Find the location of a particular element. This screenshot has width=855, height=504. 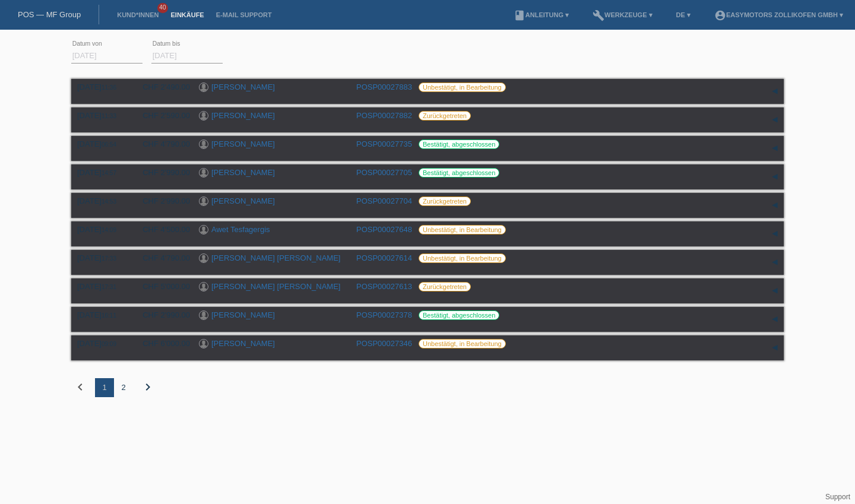

i: book is located at coordinates (519, 15).